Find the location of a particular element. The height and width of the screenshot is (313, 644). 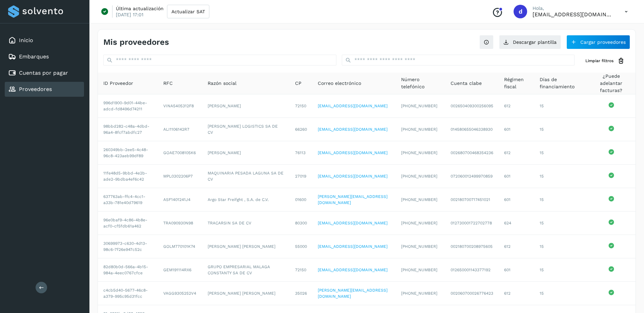

span: ID Proveedor is located at coordinates (118, 83).